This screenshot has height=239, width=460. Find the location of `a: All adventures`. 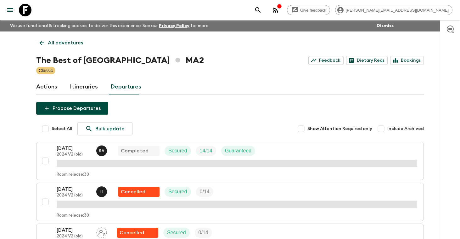

a: All adventures is located at coordinates (61, 43).